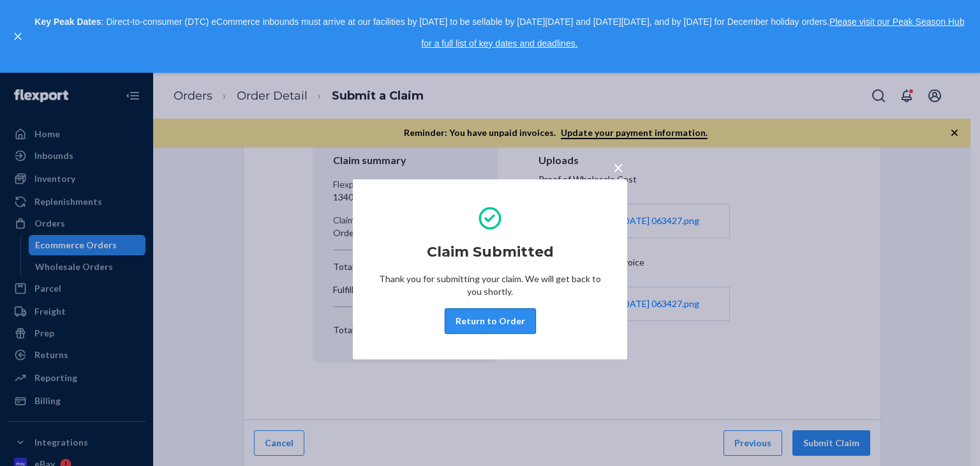 This screenshot has width=980, height=466. What do you see at coordinates (490, 285) in the screenshot?
I see `p: Thank you for submitting your claim. We will get back to you shortly.` at bounding box center [490, 285].